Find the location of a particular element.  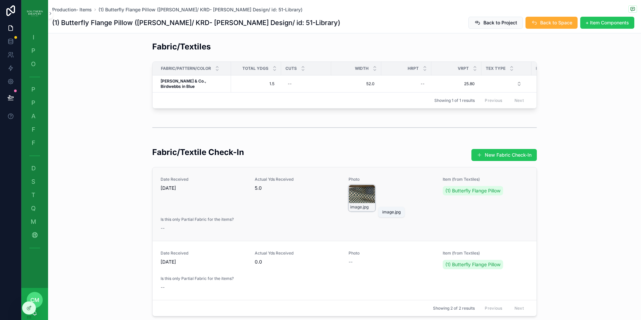

button: Back to Space is located at coordinates (552, 23).